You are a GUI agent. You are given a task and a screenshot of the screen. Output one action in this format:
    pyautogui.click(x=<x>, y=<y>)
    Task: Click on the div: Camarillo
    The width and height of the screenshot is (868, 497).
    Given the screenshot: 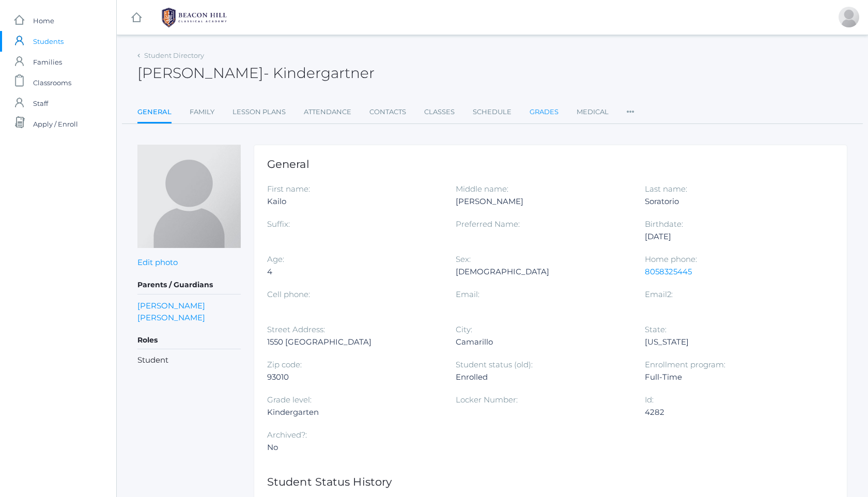 What is the action you would take?
    pyautogui.click(x=542, y=342)
    